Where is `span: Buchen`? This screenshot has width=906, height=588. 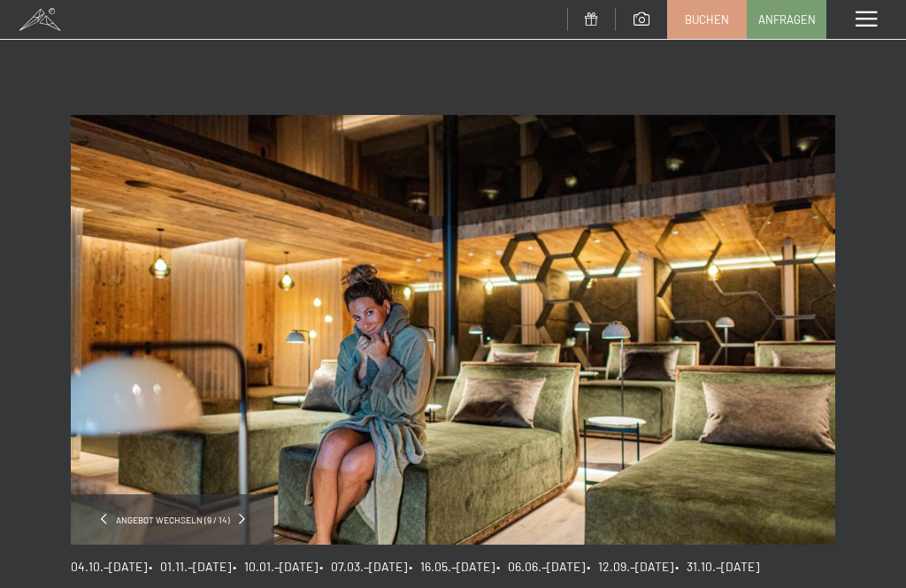
span: Buchen is located at coordinates (706, 19).